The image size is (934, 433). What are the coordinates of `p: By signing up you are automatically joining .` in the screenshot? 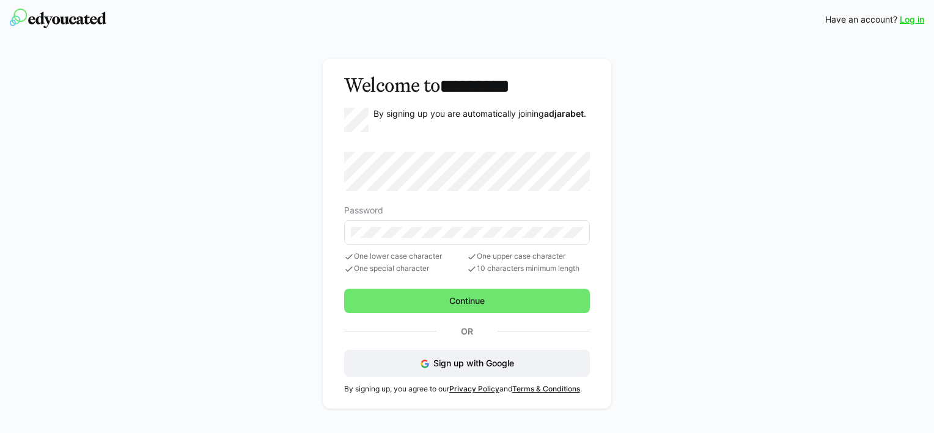 It's located at (480, 114).